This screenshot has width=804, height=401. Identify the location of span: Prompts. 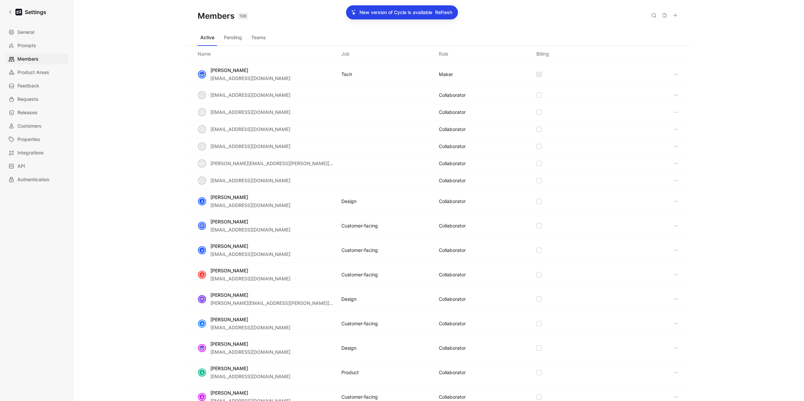
(27, 46).